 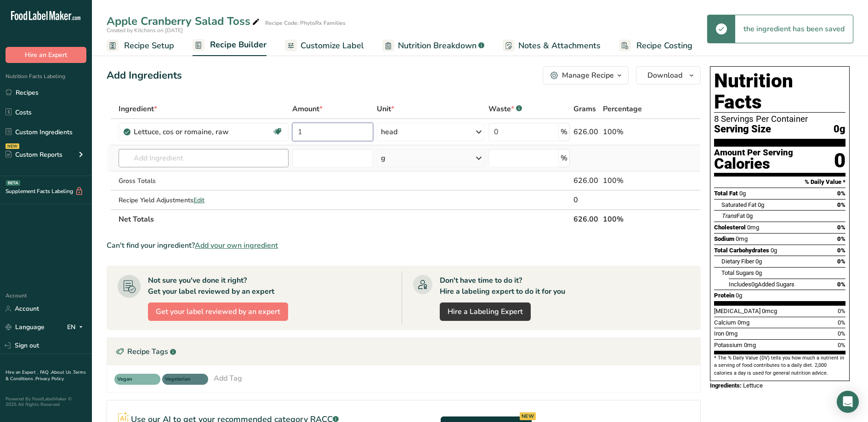 What do you see at coordinates (149, 46) in the screenshot?
I see `span: Recipe Setup` at bounding box center [149, 46].